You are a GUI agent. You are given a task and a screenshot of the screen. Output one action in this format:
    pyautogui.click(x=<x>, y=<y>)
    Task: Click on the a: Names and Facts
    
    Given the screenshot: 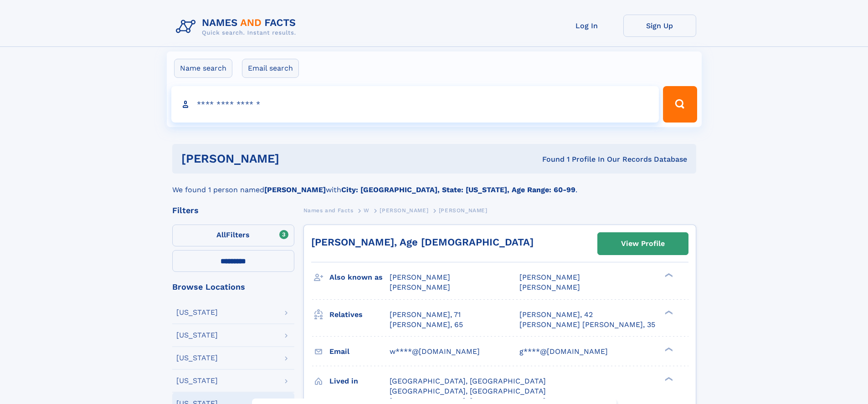 What is the action you would take?
    pyautogui.click(x=328, y=210)
    